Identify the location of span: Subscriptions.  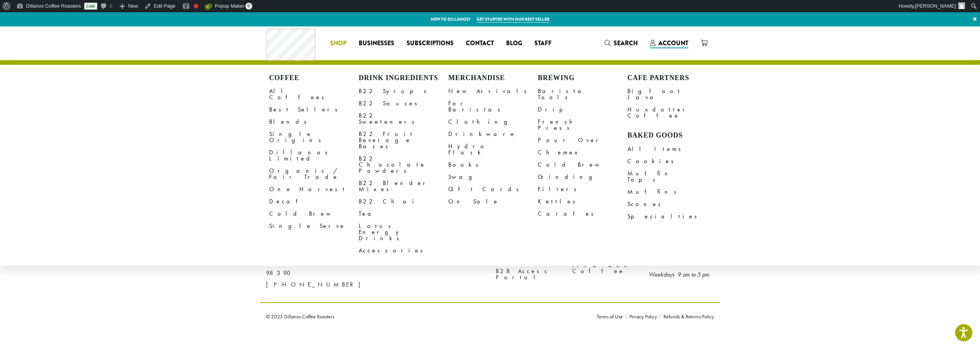
(430, 43).